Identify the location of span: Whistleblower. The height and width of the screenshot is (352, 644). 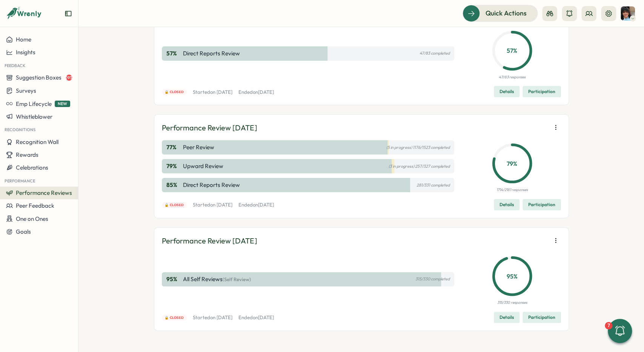
(34, 116).